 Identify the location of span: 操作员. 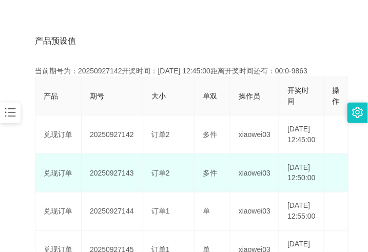
(249, 96).